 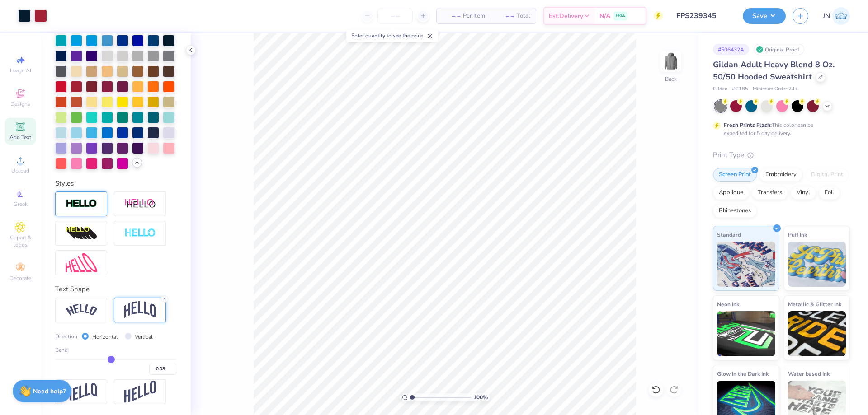 I want to click on span: 100 %, so click(x=481, y=398).